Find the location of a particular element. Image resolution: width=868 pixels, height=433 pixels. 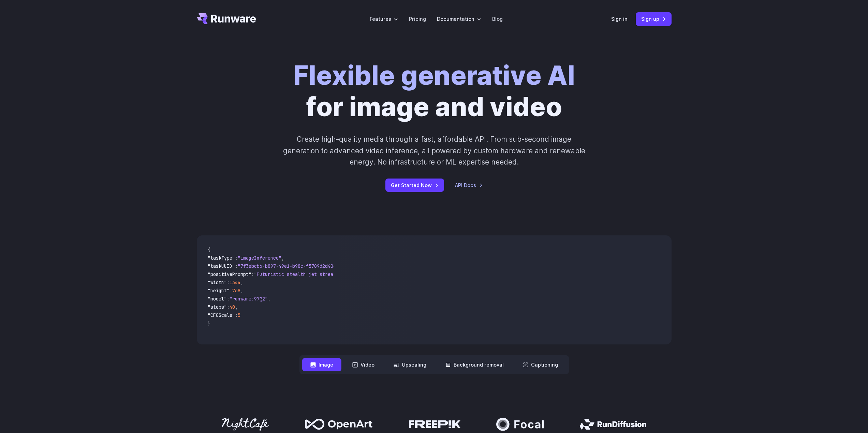

span: "Futuristic stealth jet streaking through a neon-lit cityscape with glowing purple exhaust" is located at coordinates (378, 274).